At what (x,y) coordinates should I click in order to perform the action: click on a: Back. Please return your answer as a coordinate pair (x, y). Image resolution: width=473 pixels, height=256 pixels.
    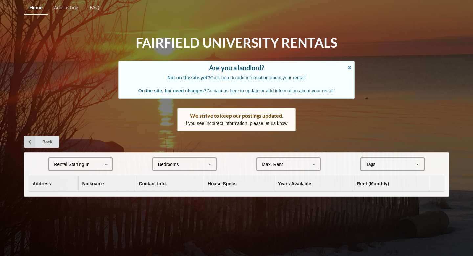
    Looking at the image, I should click on (41, 142).